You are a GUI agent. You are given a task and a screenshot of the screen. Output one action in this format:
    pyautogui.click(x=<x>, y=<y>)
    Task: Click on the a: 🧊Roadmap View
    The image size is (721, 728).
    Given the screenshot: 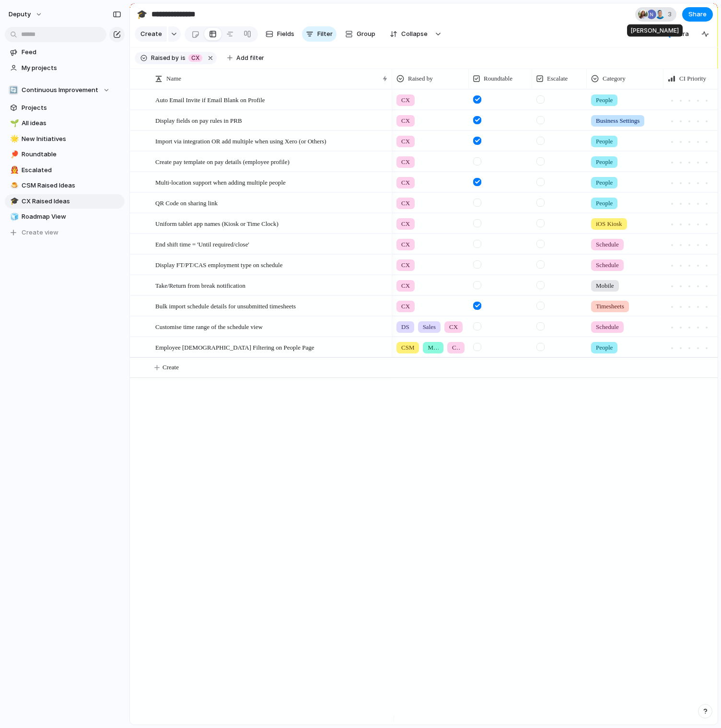 What is the action you would take?
    pyautogui.click(x=65, y=217)
    